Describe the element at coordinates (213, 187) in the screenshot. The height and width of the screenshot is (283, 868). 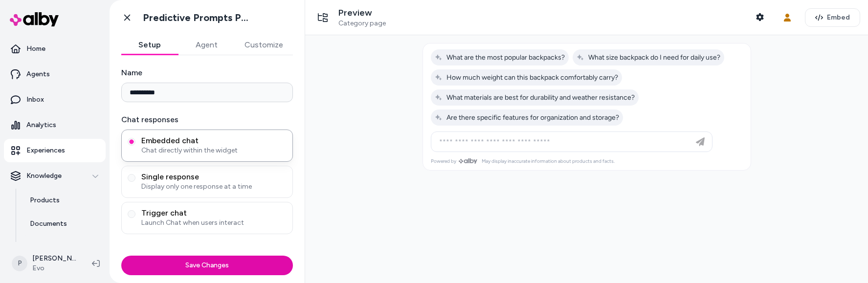
I see `span: Display only one response at a time` at that location.